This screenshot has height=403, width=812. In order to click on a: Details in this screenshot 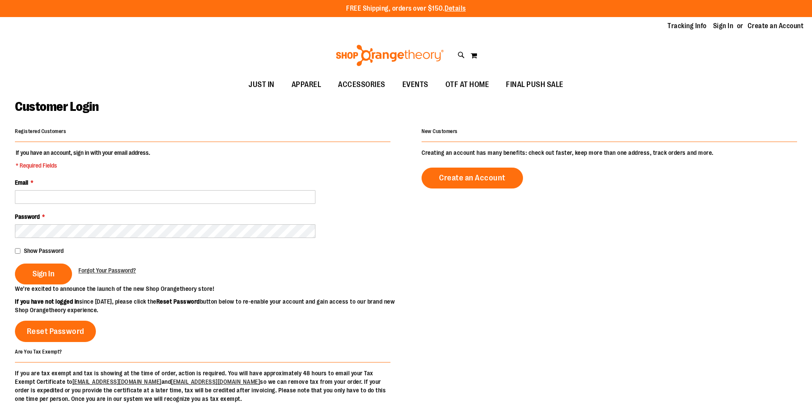, I will do `click(455, 9)`.